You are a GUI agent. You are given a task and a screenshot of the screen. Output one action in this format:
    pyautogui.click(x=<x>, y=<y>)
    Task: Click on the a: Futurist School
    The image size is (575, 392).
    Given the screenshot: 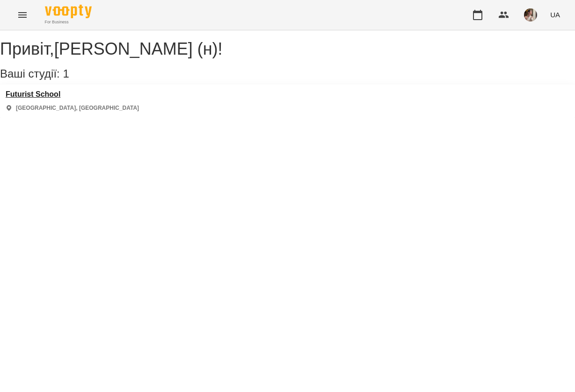 What is the action you would take?
    pyautogui.click(x=72, y=94)
    